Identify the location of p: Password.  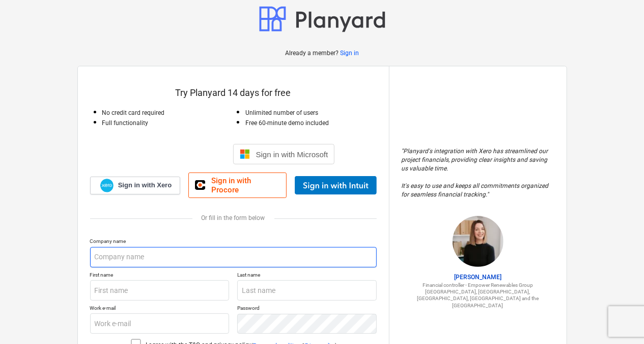
(307, 308).